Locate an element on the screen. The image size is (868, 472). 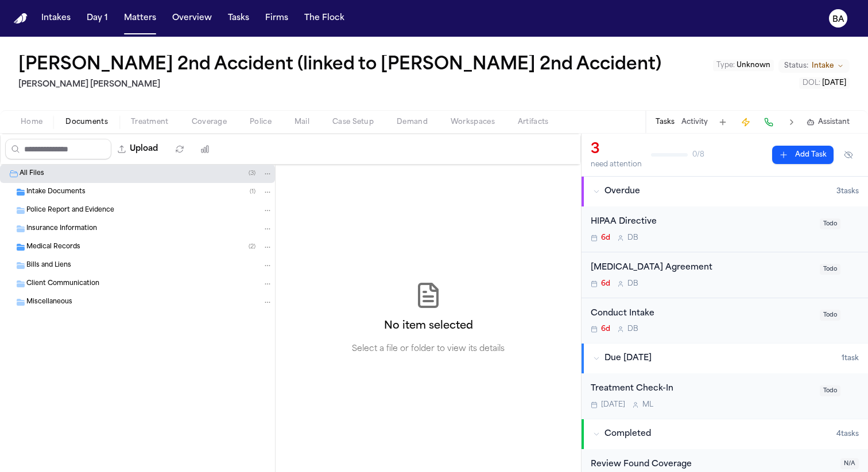
button: Overview is located at coordinates (192, 18).